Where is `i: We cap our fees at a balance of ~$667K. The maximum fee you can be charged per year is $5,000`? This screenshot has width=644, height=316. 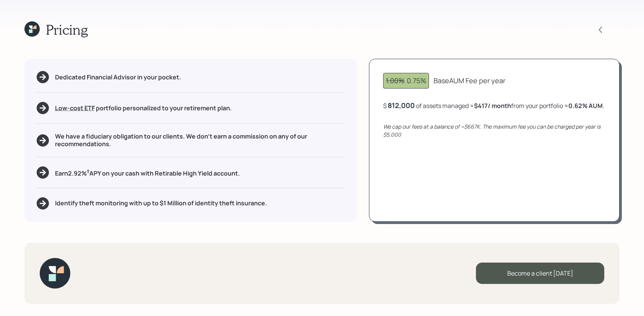
i: We cap our fees at a balance of ~$667K. The maximum fee you can be charged per year is $5,000 is located at coordinates (491, 130).